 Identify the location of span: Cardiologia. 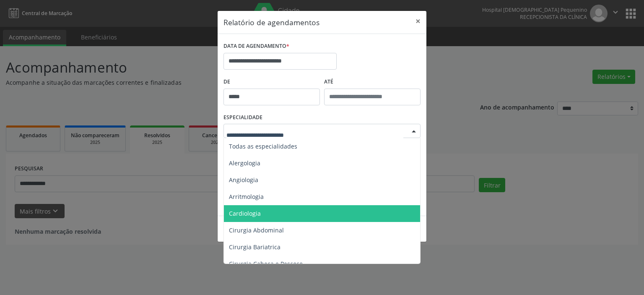
(245, 213).